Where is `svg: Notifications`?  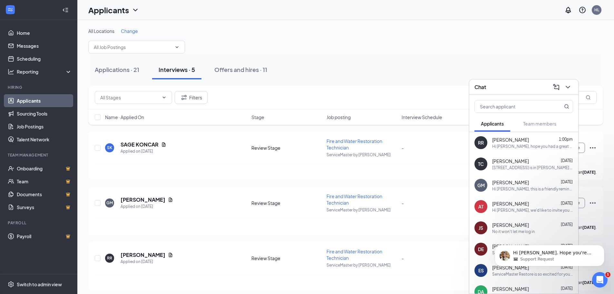
svg: Notifications is located at coordinates (568, 10).